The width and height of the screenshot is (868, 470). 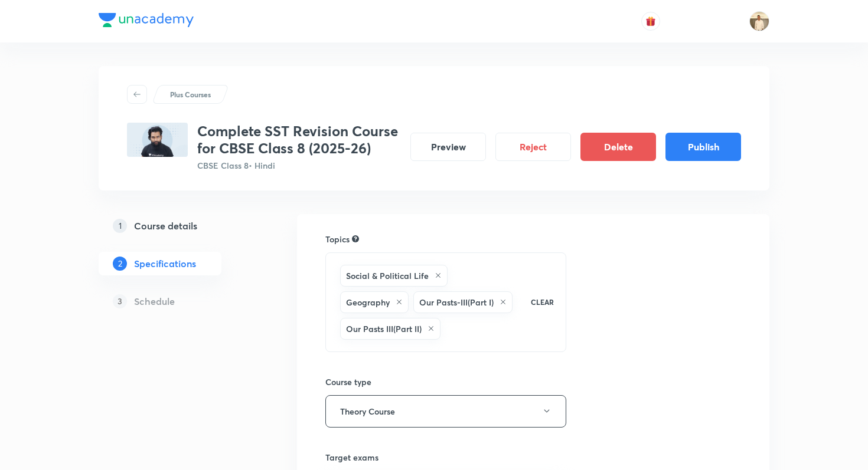 I want to click on button: avatar, so click(x=650, y=21).